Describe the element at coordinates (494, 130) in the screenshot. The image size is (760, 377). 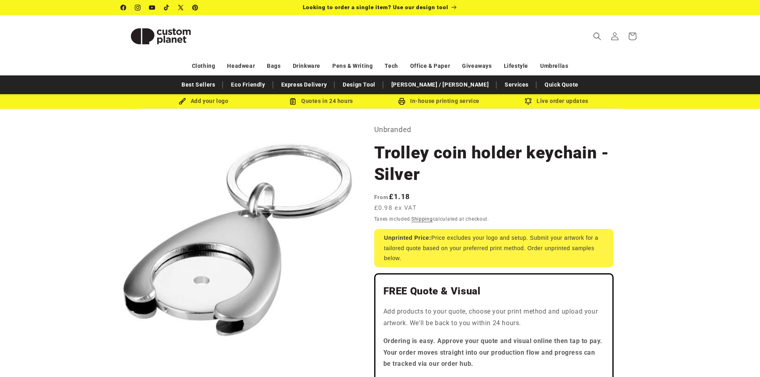
I see `p: Unbranded` at that location.